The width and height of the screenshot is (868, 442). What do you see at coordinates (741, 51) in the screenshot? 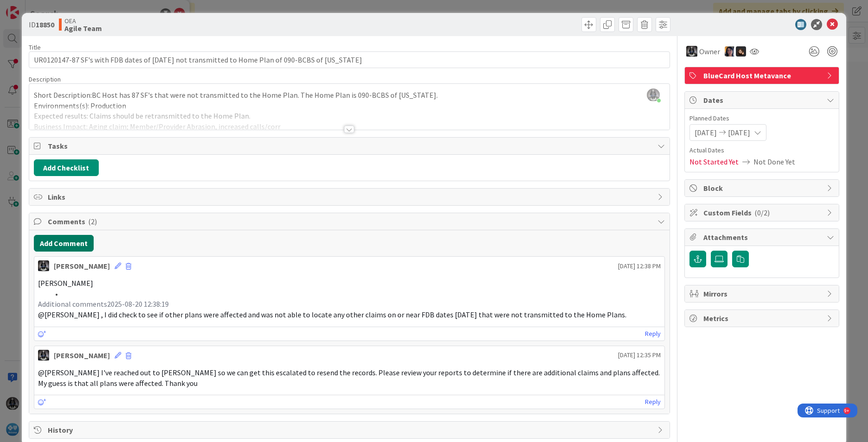
I see `img: ZB` at bounding box center [741, 51].